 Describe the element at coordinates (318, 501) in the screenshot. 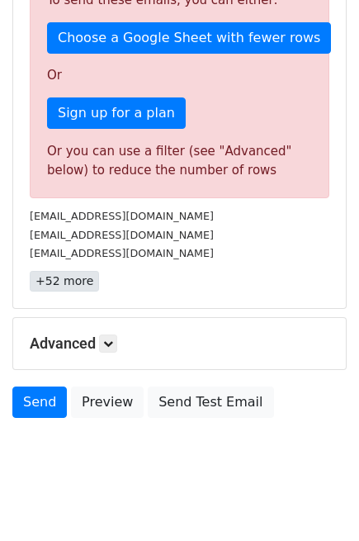

I see `div: Widget de chat` at that location.